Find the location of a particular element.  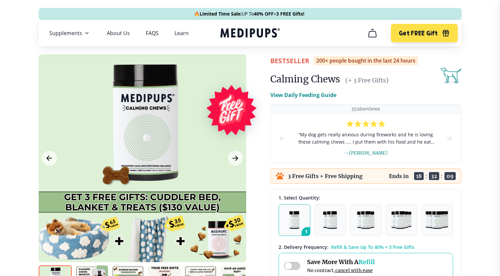

p: 3526 reviews is located at coordinates (366, 109).